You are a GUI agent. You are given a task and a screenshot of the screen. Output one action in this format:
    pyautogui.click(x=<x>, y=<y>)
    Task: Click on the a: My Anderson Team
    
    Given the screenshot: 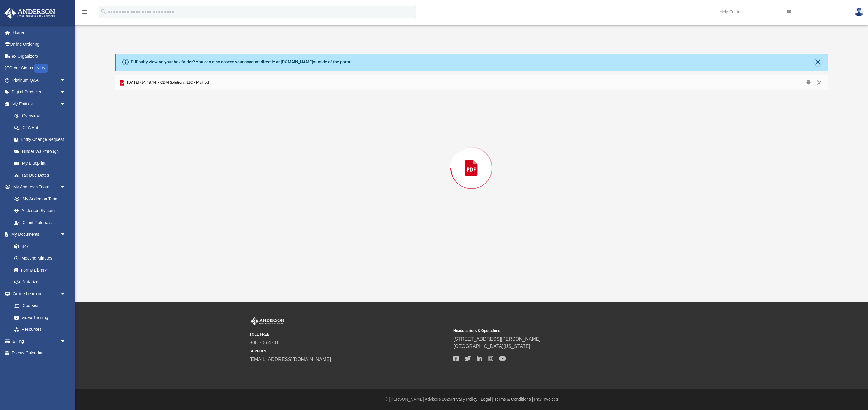 What is the action you would take?
    pyautogui.click(x=39, y=199)
    